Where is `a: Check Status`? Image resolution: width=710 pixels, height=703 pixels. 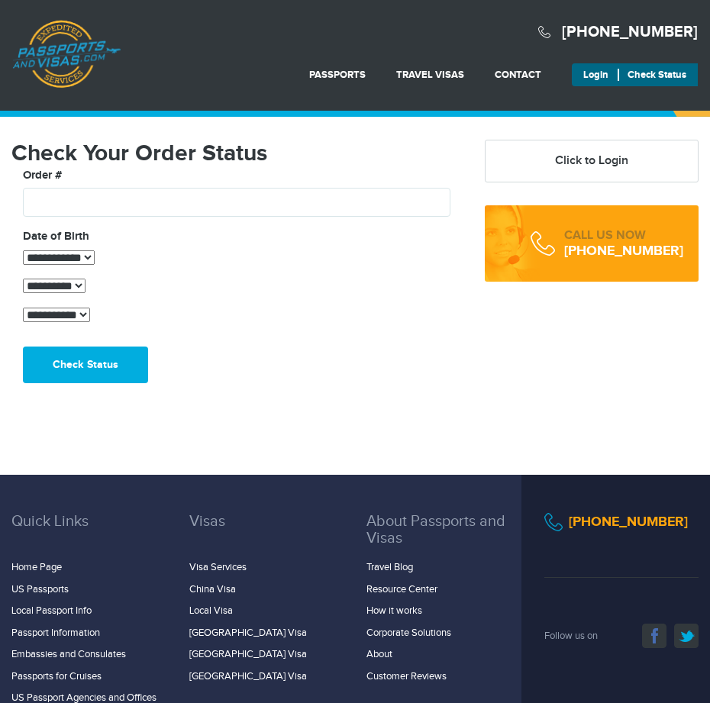
a: Check Status is located at coordinates (656, 75).